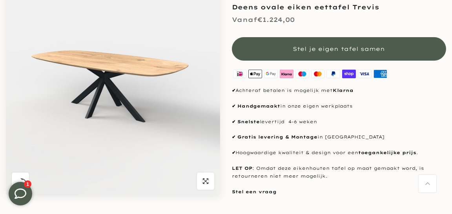 This screenshot has height=214, width=452. Describe the element at coordinates (339, 49) in the screenshot. I see `button: Stel je eigen tafel samen` at that location.